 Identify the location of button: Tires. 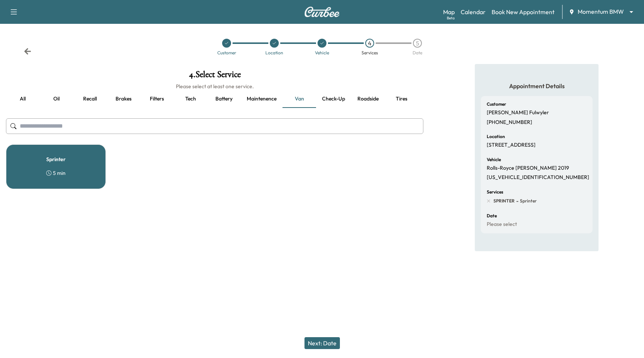
(401, 99).